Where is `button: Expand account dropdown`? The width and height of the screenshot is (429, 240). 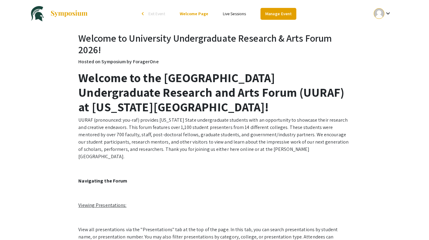 button: Expand account dropdown is located at coordinates (383, 13).